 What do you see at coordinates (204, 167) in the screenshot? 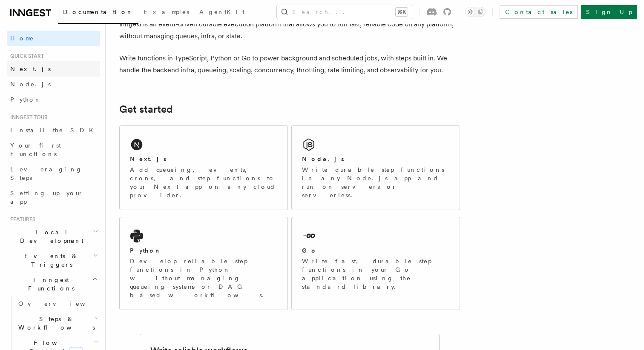
I see `a: Next.jsAdd queueing, events, crons, and step functions to your Next app on any cloud provider.` at bounding box center [204, 167].